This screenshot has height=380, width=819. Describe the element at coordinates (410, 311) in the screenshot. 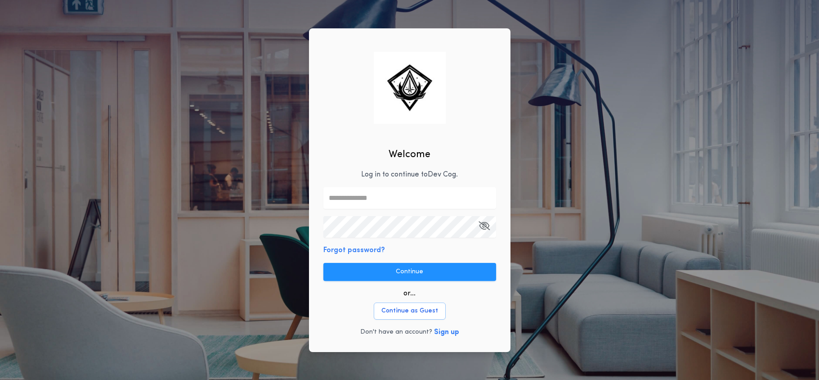

I see `button: Continue as Guest` at that location.